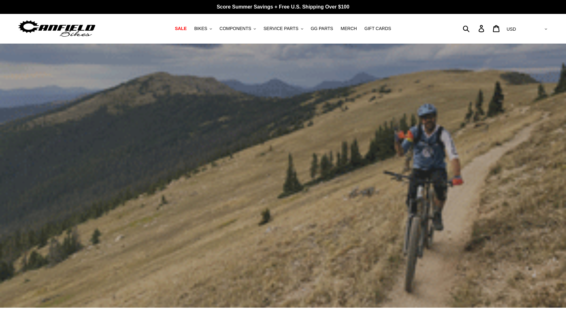 This screenshot has height=321, width=566. What do you see at coordinates (181, 28) in the screenshot?
I see `a: SALE` at bounding box center [181, 28].